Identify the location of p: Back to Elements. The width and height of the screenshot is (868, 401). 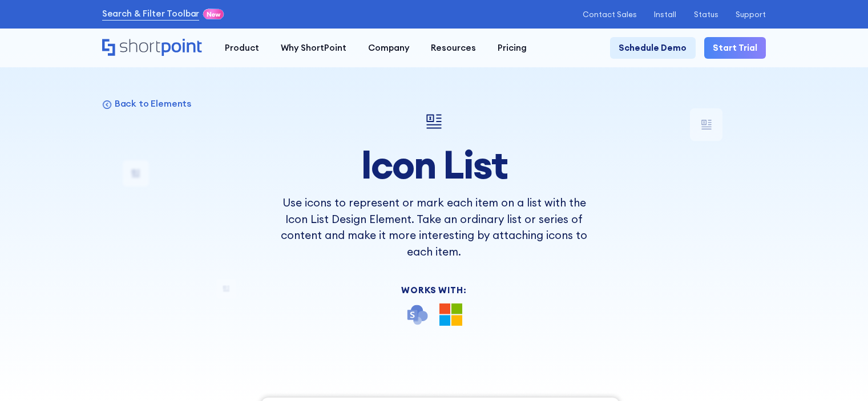
(153, 103).